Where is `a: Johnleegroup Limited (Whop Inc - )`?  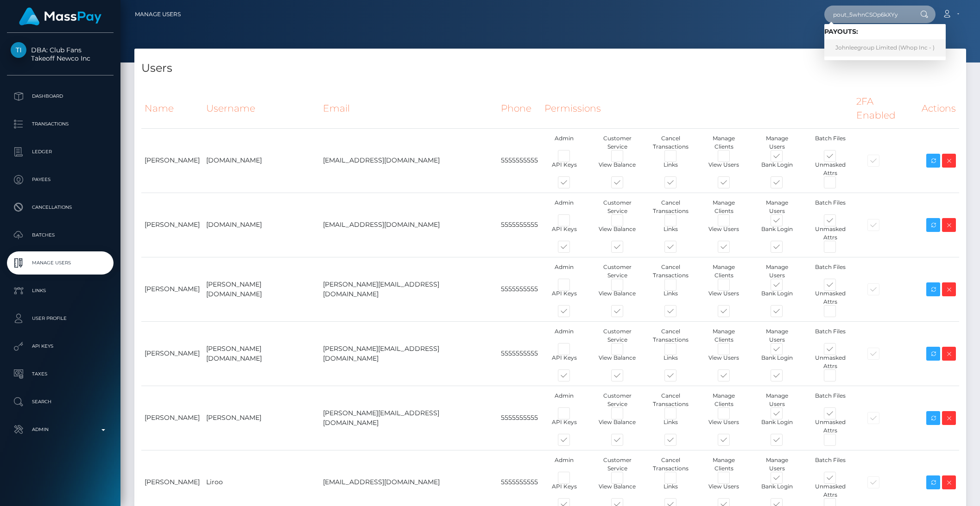
a: Johnleegroup Limited (Whop Inc - ) is located at coordinates (885, 47).